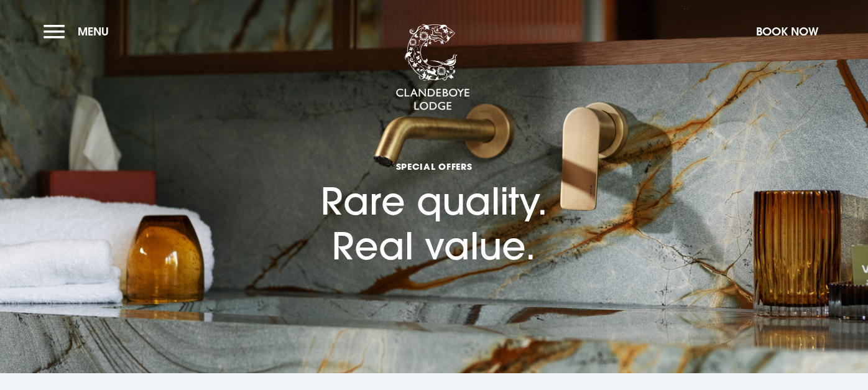  I want to click on img: Clandeboye Lodge, so click(432, 68).